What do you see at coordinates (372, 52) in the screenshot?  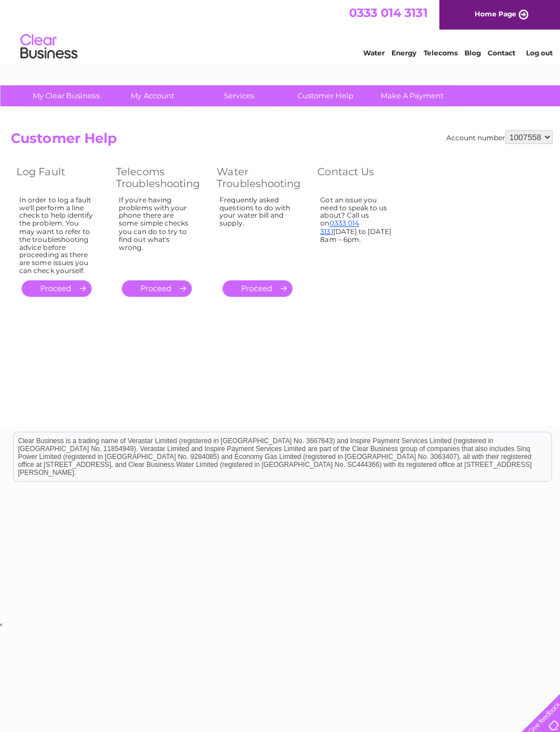 I see `a: Water` at bounding box center [372, 52].